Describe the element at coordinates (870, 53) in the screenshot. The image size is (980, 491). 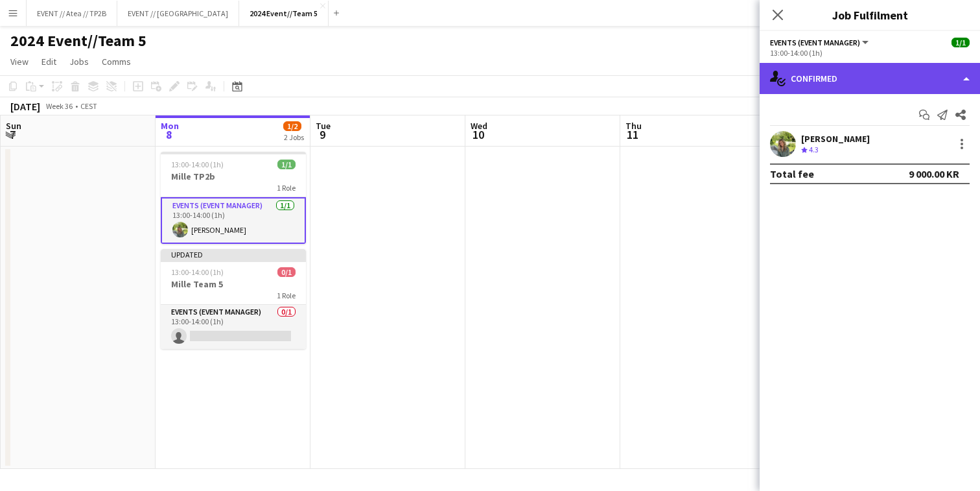
I see `div: 13:00-14:00 (1h)` at that location.